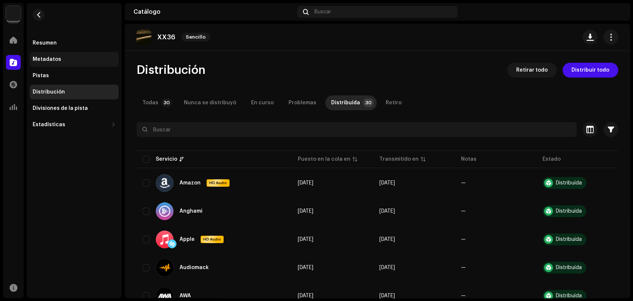 The height and width of the screenshot is (301, 633). What do you see at coordinates (531, 70) in the screenshot?
I see `button: Retirar todo` at bounding box center [531, 70].